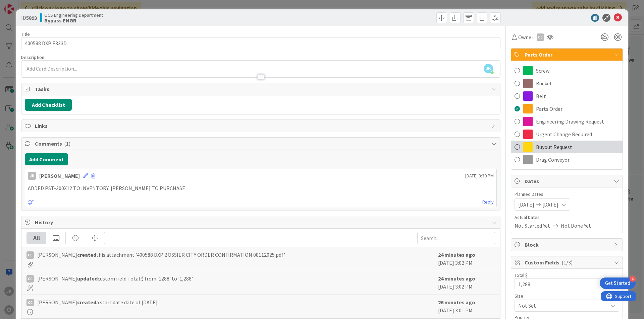 The image size is (644, 319). What do you see at coordinates (488, 202) in the screenshot?
I see `a: Reply` at bounding box center [488, 202].